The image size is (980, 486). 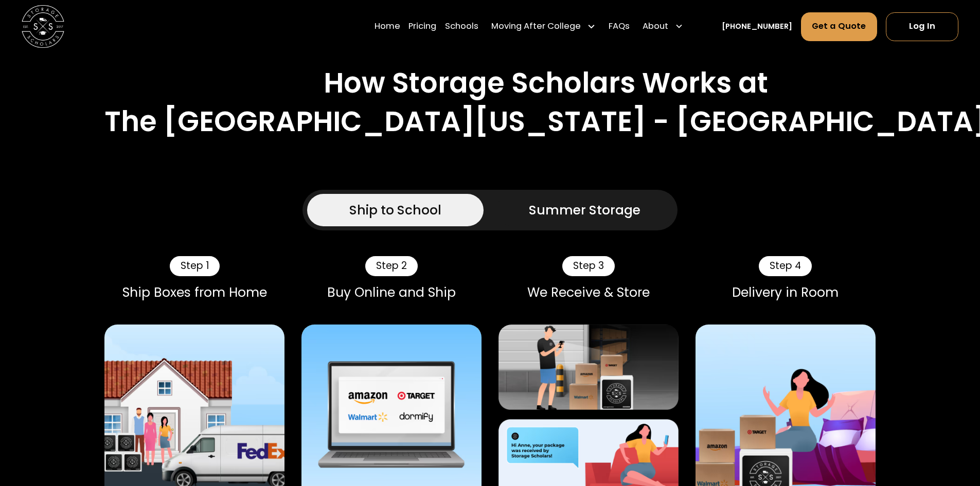 What do you see at coordinates (194, 266) in the screenshot?
I see `div: Step 1` at bounding box center [194, 266].